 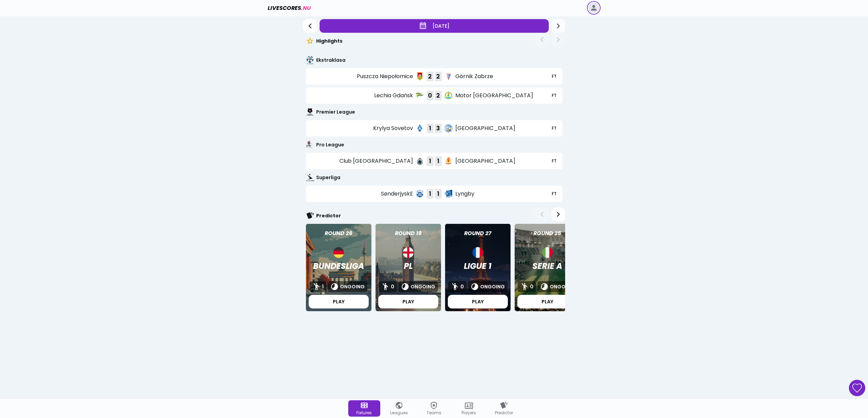 What do you see at coordinates (328, 178) in the screenshot?
I see `span: Superliga` at bounding box center [328, 178].